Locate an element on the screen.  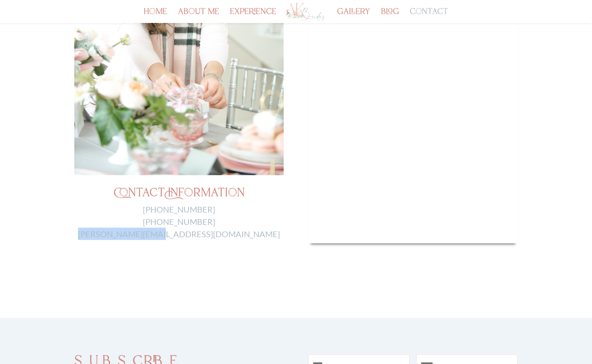
a: experience is located at coordinates (253, 16).